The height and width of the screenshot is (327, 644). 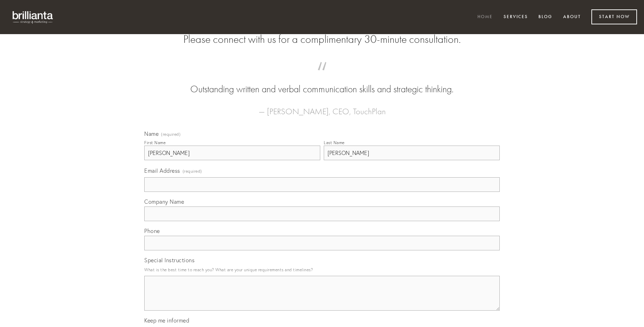 I want to click on p: What is the best time to reach you? What are your unique requirements and timelines?, so click(x=322, y=270).